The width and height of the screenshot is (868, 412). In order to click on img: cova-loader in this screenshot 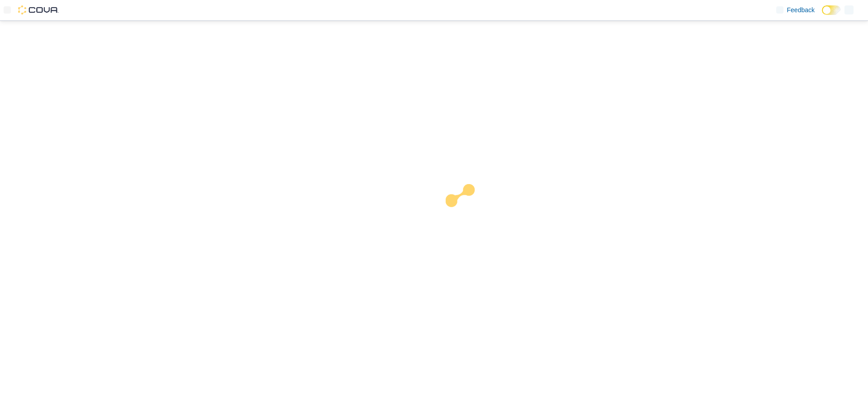, I will do `click(468, 211)`.